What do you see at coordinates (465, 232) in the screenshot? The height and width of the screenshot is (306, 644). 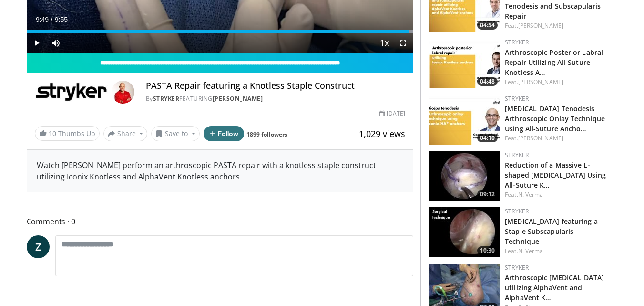 I see `a: 10:30` at bounding box center [465, 232].